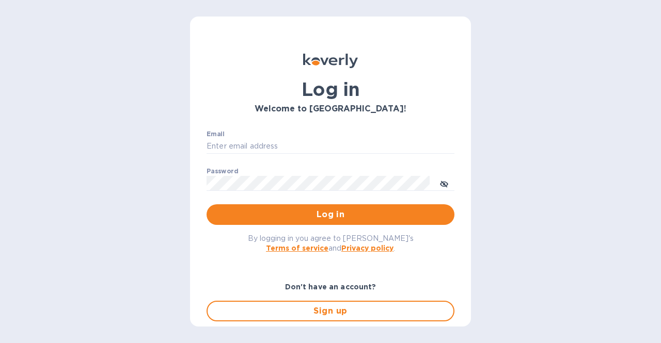 The width and height of the screenshot is (661, 343). Describe the element at coordinates (331, 215) in the screenshot. I see `span: Log in` at that location.